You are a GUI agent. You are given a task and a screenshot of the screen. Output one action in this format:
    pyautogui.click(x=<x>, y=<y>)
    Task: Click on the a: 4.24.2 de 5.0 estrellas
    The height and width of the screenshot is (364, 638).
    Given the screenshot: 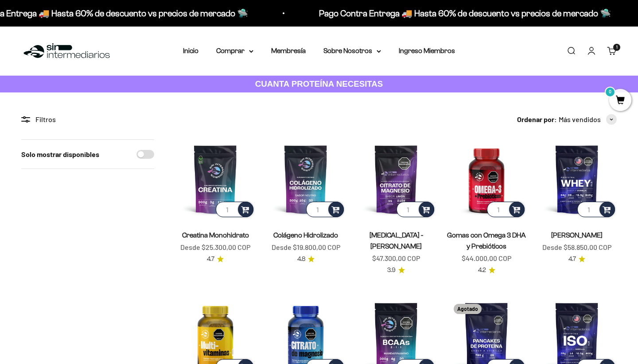 What is the action you would take?
    pyautogui.click(x=486, y=270)
    